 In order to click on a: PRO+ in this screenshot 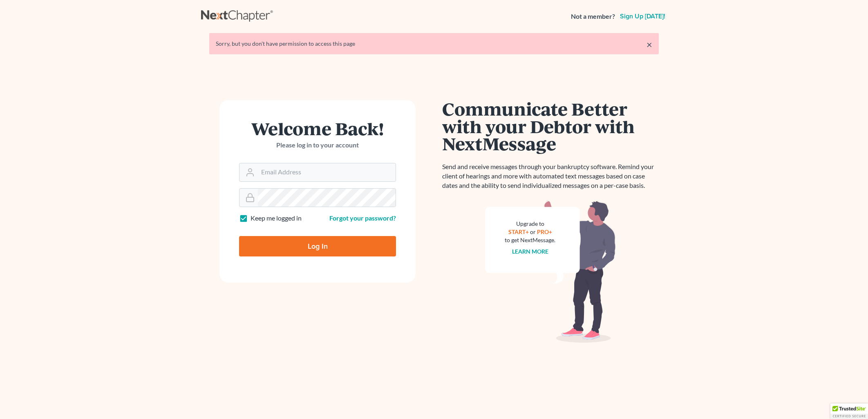, I will do `click(545, 232)`.